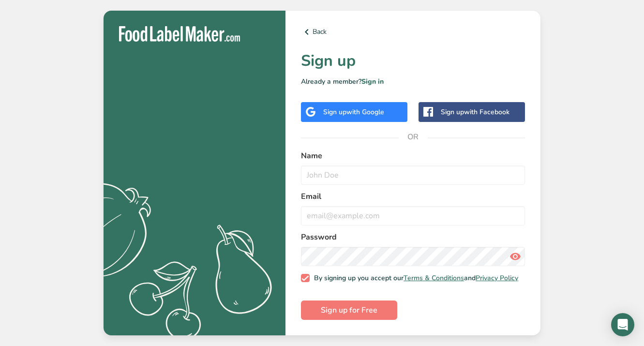  What do you see at coordinates (433, 278) in the screenshot?
I see `a: Terms & Conditions` at bounding box center [433, 278].